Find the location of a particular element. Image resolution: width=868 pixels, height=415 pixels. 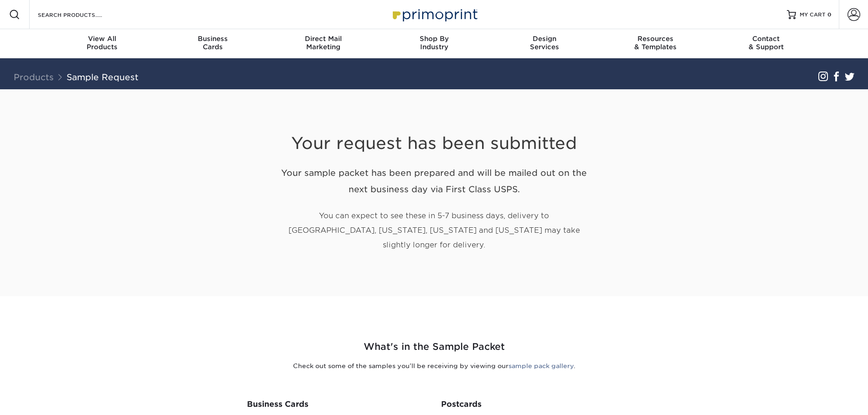

a: Products is located at coordinates (34, 77).